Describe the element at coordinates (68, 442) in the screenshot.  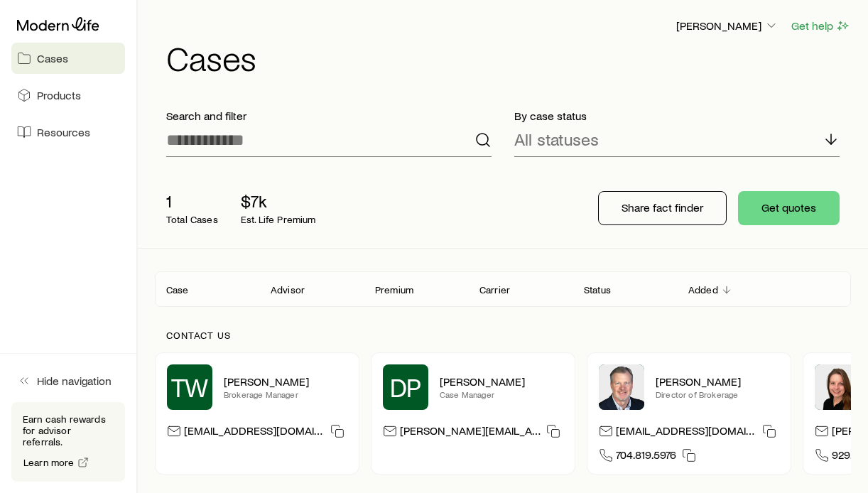
I see `div: Earn cash rewards for advisor referrals.Learn more` at that location.